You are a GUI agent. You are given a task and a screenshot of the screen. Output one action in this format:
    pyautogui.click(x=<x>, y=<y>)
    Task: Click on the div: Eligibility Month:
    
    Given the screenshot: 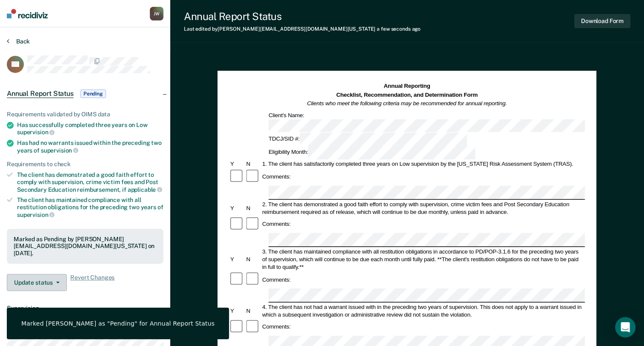 What is the action you would take?
    pyautogui.click(x=372, y=152)
    